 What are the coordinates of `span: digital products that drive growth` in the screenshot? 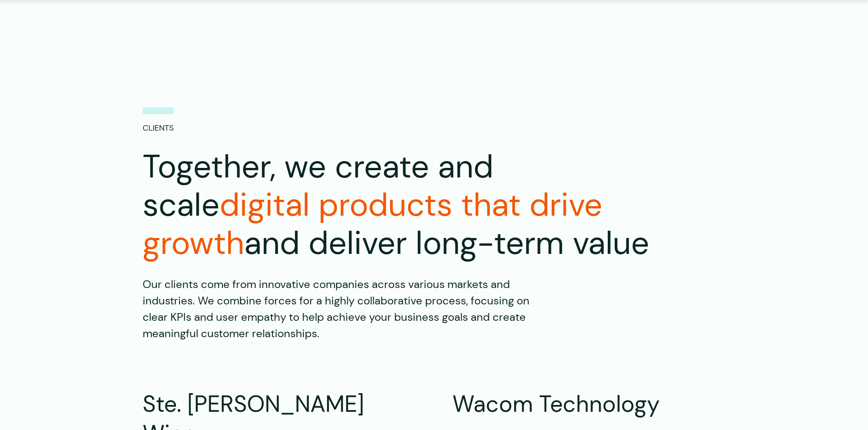 It's located at (372, 224).